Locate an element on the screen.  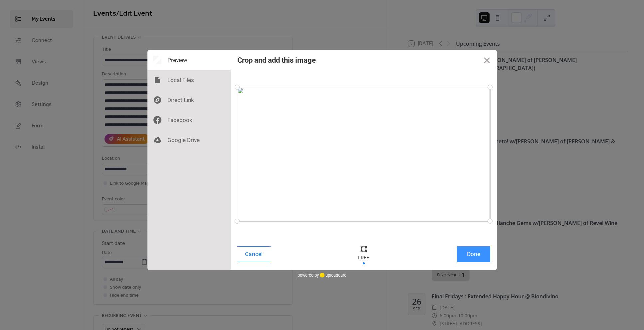
div: Local Files is located at coordinates (189, 80).